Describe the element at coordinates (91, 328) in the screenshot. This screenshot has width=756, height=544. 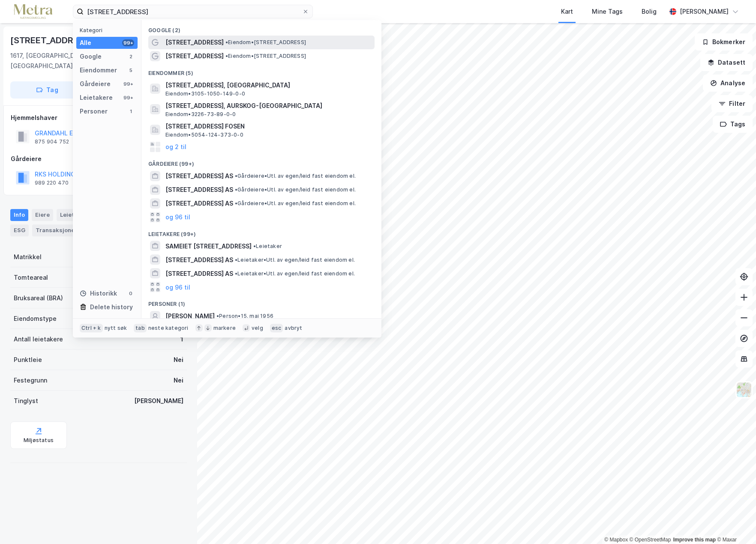
I see `div: Ctrl + k` at that location.